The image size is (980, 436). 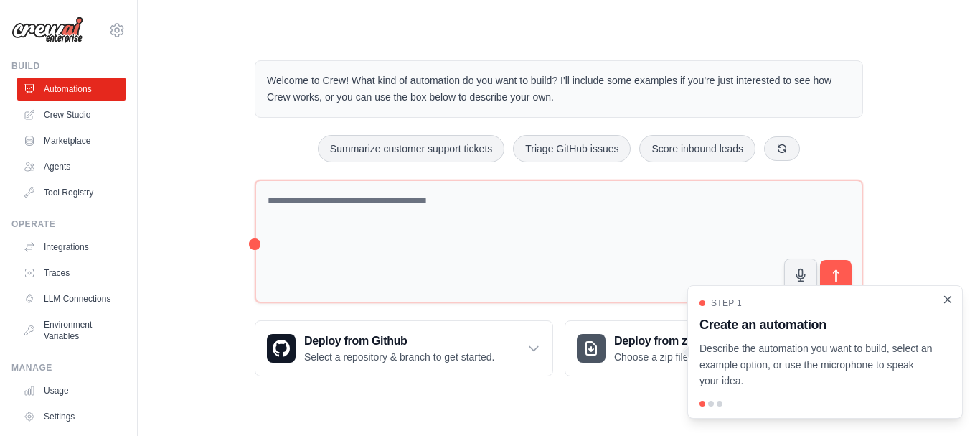 I want to click on div: Build, so click(x=68, y=66).